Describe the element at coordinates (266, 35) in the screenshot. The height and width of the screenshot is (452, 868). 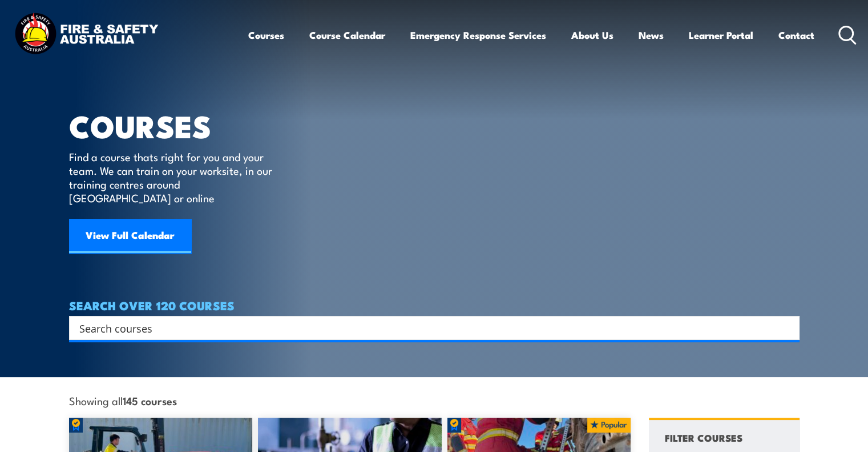
I see `a: Courses` at that location.